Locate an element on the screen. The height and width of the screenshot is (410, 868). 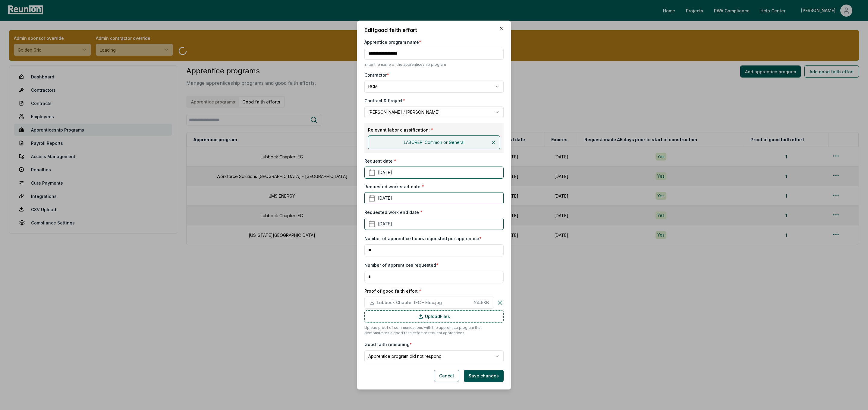
button: Save changes is located at coordinates (484, 376).